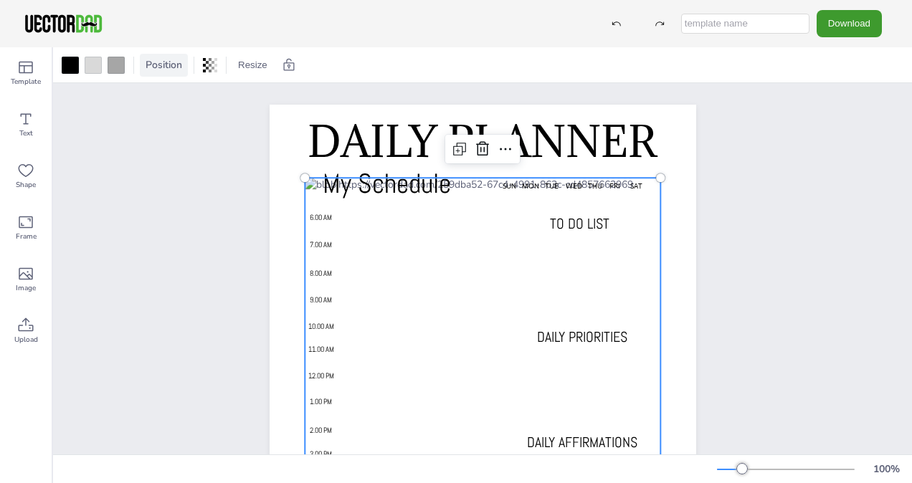 Image resolution: width=912 pixels, height=483 pixels. Describe the element at coordinates (321, 376) in the screenshot. I see `span: 12.00 PM` at that location.